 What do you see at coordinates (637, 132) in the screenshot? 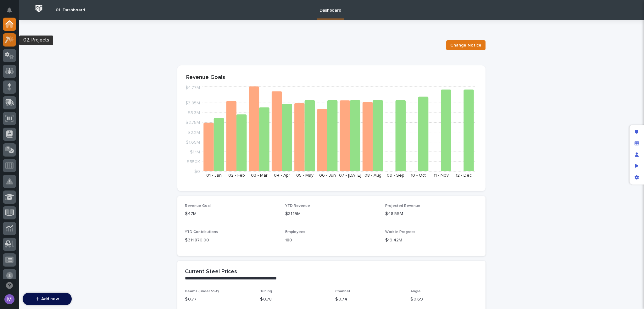
I see `div: Edit layout` at bounding box center [637, 132].